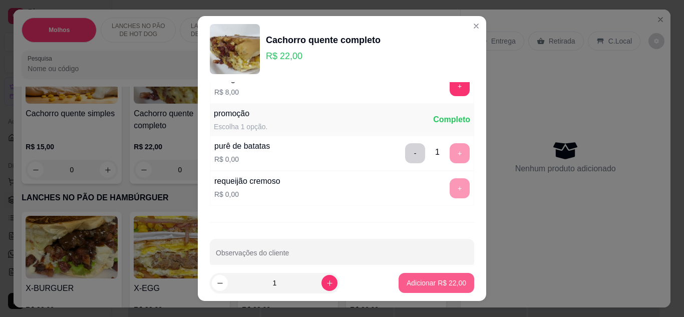  What do you see at coordinates (235, 49) in the screenshot?
I see `img: product-image` at bounding box center [235, 49].